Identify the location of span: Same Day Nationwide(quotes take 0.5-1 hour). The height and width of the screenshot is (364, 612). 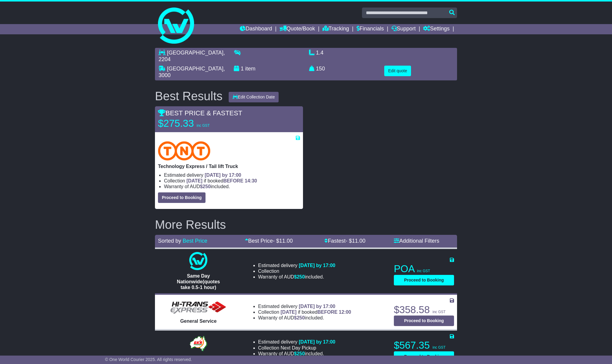
(198, 281).